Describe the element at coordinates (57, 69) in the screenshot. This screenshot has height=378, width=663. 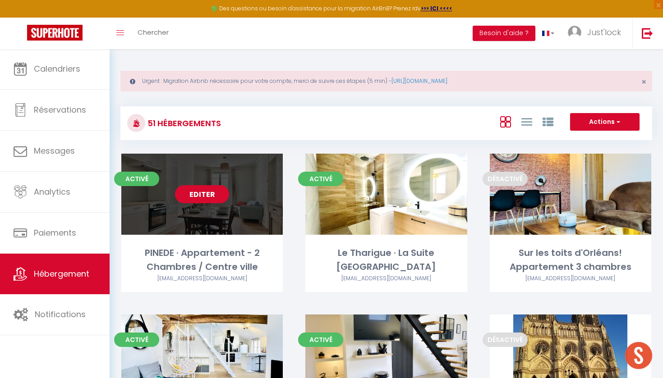
I see `span: Calendriers` at that location.